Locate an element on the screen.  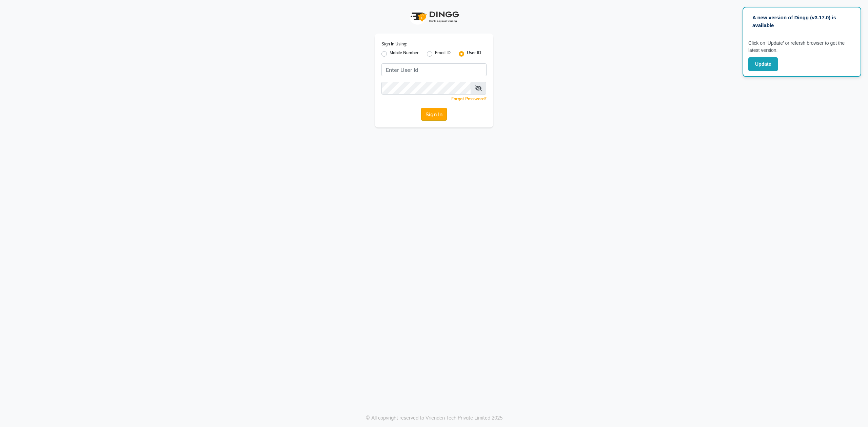
label: User ID is located at coordinates (474, 54).